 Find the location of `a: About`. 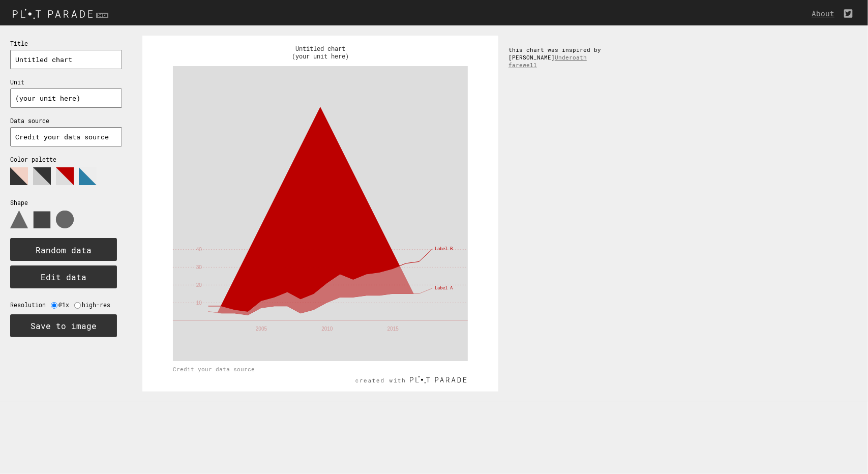

a: About is located at coordinates (825, 14).